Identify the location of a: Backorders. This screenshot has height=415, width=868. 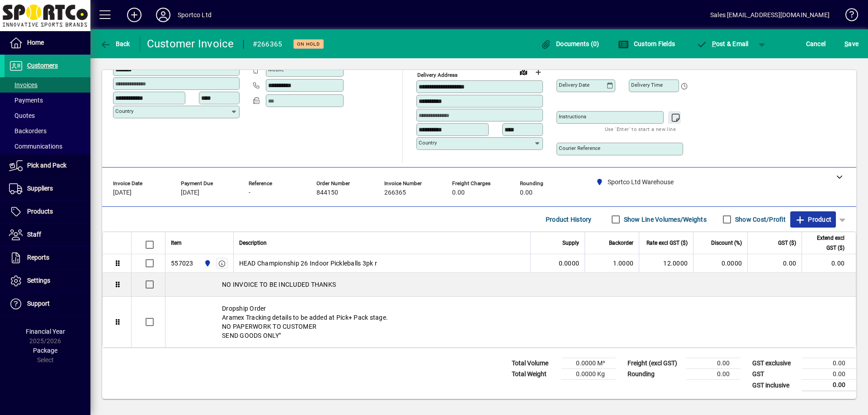
(48, 131).